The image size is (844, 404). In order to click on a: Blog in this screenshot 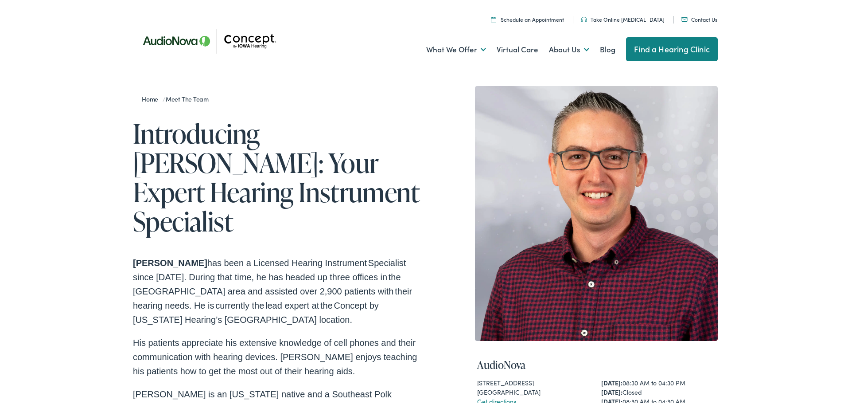, I will do `click(607, 48)`.